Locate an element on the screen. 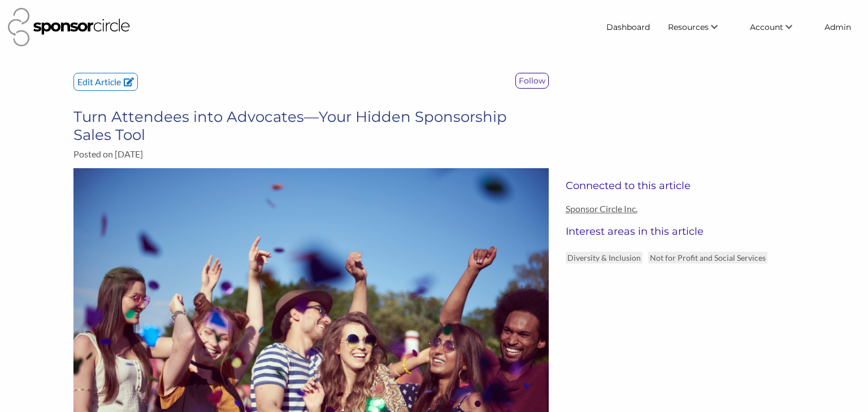 Image resolution: width=868 pixels, height=412 pixels. a: Dashboard is located at coordinates (628, 27).